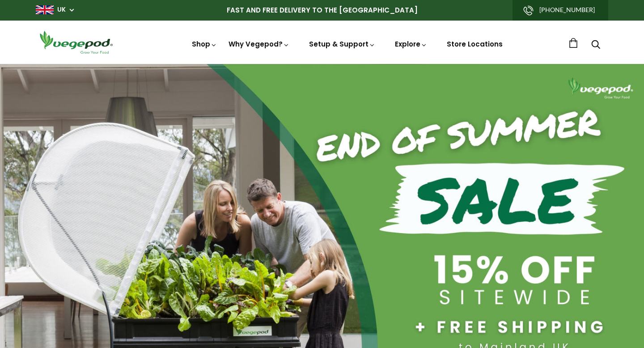 The height and width of the screenshot is (348, 644). What do you see at coordinates (596, 45) in the screenshot?
I see `a: Search` at bounding box center [596, 45].